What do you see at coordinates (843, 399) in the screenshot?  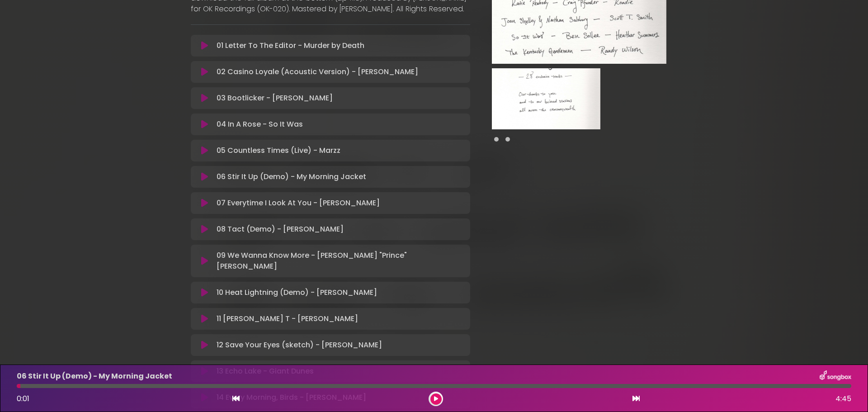 I see `span: 4:45` at bounding box center [843, 399].